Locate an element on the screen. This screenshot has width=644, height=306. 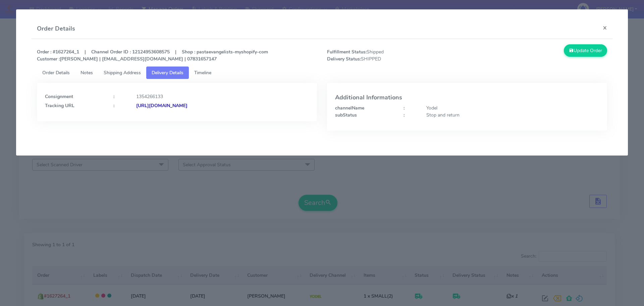
span: Timeline is located at coordinates (203, 72).